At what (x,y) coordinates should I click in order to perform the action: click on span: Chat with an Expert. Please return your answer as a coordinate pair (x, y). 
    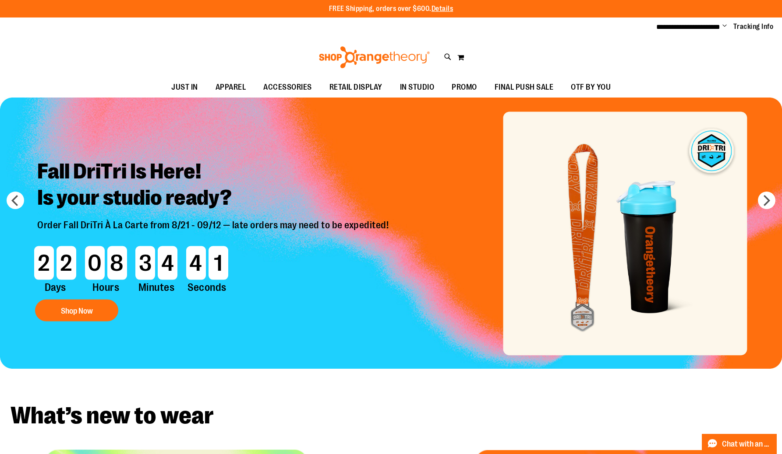
    Looking at the image, I should click on (746, 444).